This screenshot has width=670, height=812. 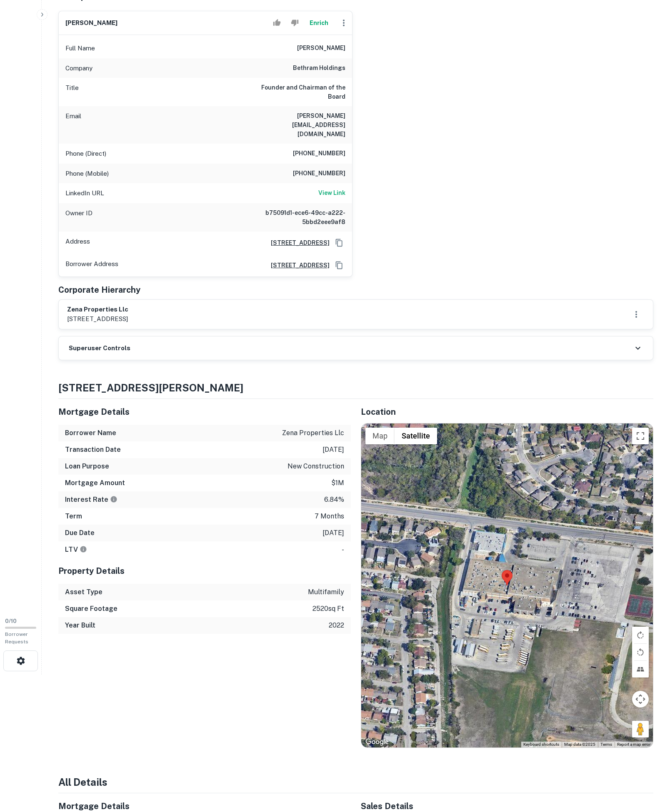 I want to click on p: Company, so click(x=79, y=68).